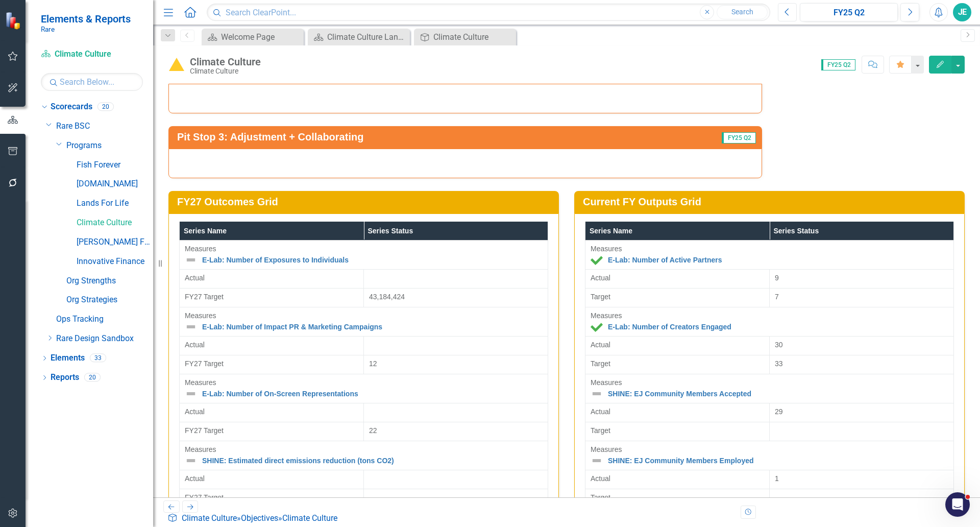  I want to click on span: Elements & Reports, so click(86, 19).